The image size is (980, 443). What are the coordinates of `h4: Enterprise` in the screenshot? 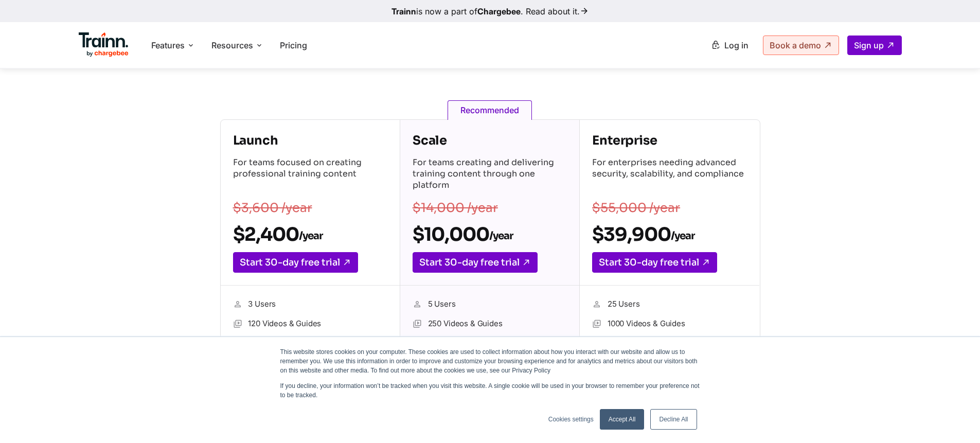 It's located at (670, 140).